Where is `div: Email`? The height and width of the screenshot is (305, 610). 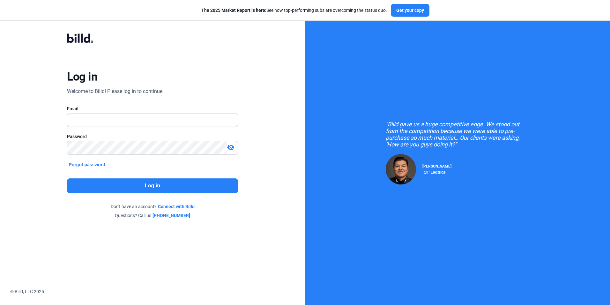
div: Email is located at coordinates (152, 109).